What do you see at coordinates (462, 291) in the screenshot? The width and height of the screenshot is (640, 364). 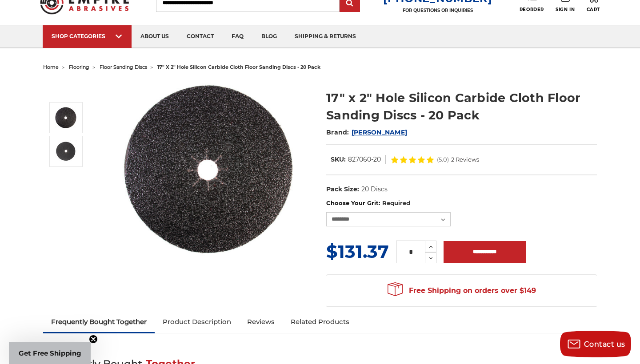 I see `span: Free Shipping on orders over $149` at bounding box center [462, 291].